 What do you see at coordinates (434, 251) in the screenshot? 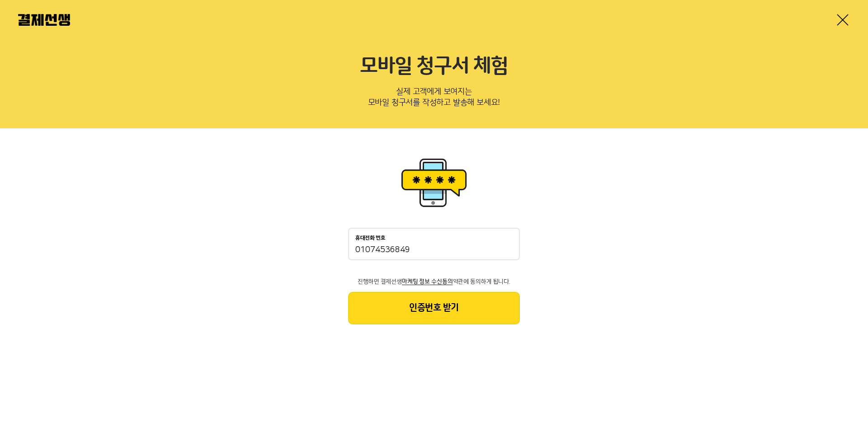
I see `input: 휴대전화 번호` at bounding box center [434, 251].